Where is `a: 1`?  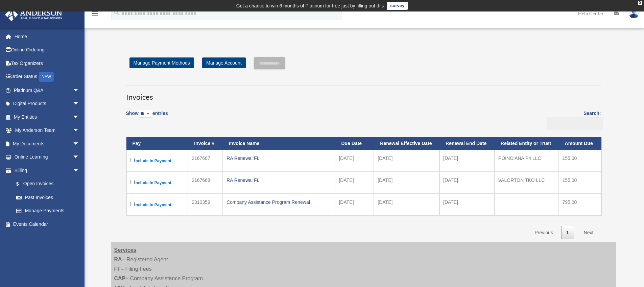
a: 1 is located at coordinates (567, 233).